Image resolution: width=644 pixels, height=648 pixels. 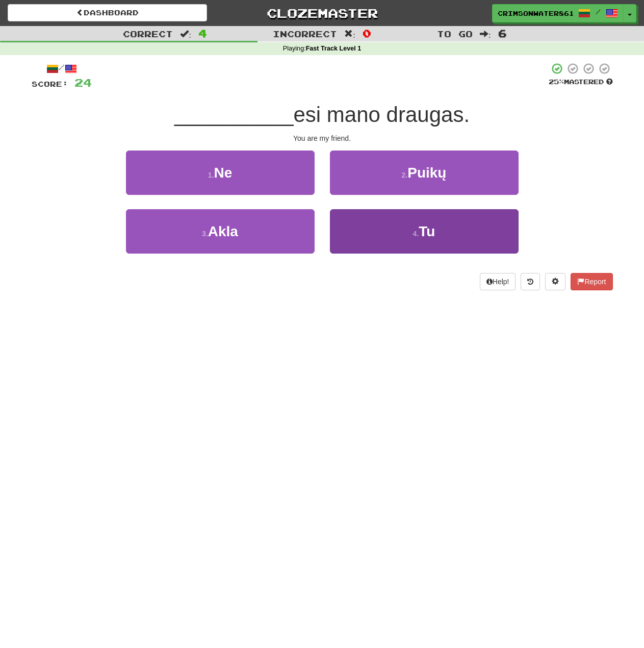 What do you see at coordinates (202, 33) in the screenshot?
I see `span: 4` at bounding box center [202, 33].